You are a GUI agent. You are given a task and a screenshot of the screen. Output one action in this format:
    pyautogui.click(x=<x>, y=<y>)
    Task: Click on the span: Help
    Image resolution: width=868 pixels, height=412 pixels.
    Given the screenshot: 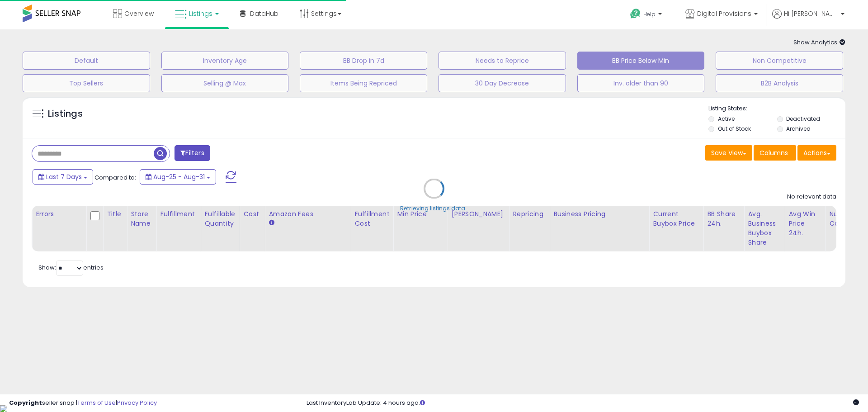 What is the action you would take?
    pyautogui.click(x=649, y=14)
    